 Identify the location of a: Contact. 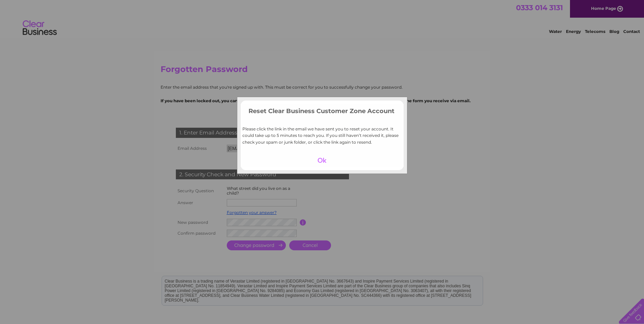
(631, 31).